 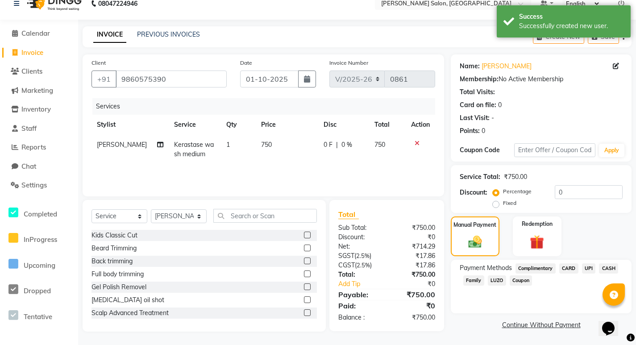 What do you see at coordinates (608, 268) in the screenshot?
I see `span: CASH` at bounding box center [608, 268].